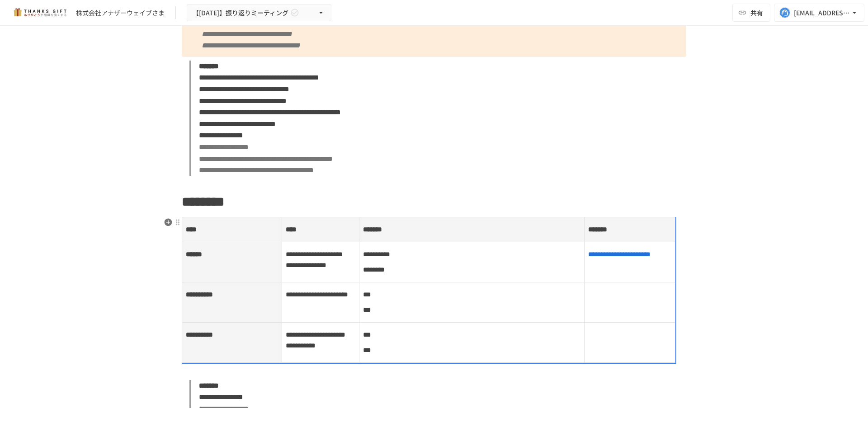  Describe the element at coordinates (751, 12) in the screenshot. I see `button: 共有` at that location.